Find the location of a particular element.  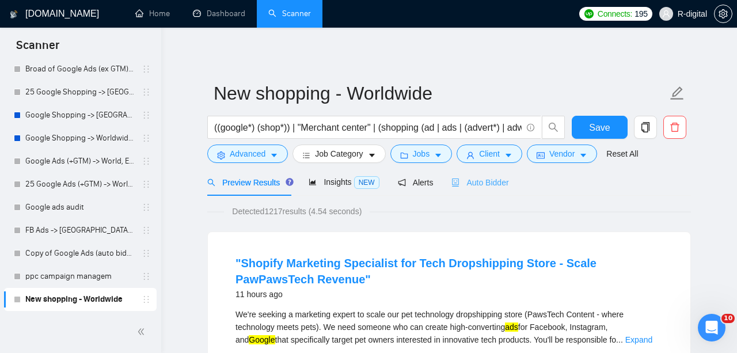

span: edit is located at coordinates (677, 93).